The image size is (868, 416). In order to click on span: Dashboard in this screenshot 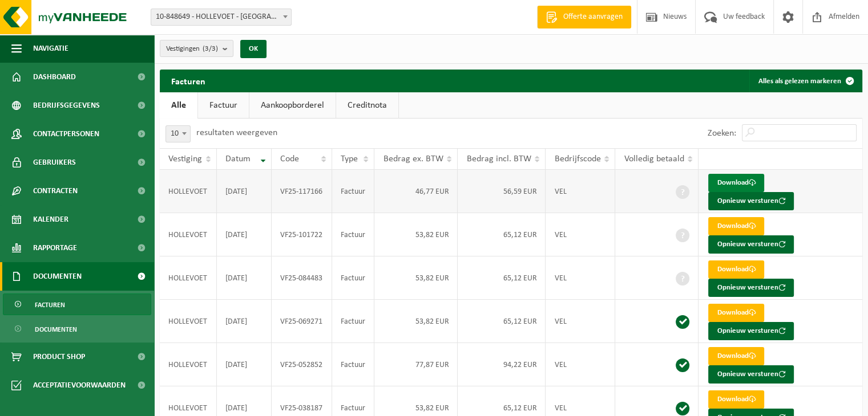, I will do `click(54, 77)`.